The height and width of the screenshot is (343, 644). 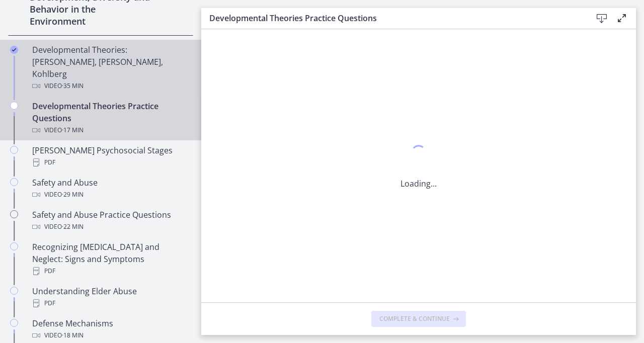 I want to click on span: · 29 min, so click(x=73, y=195).